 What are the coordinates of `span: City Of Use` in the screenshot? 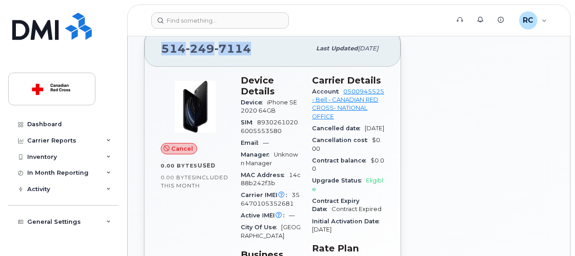 It's located at (261, 227).